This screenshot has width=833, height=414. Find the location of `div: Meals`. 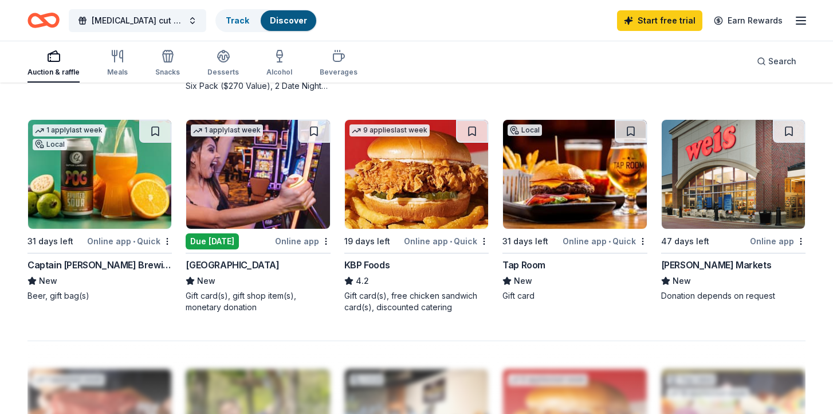

div: Meals is located at coordinates (117, 72).